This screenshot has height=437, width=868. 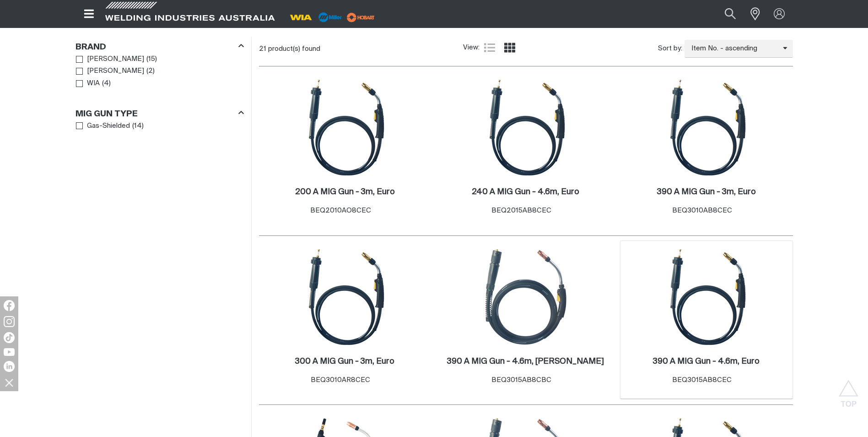 I want to click on span: ( 4 ), so click(x=107, y=83).